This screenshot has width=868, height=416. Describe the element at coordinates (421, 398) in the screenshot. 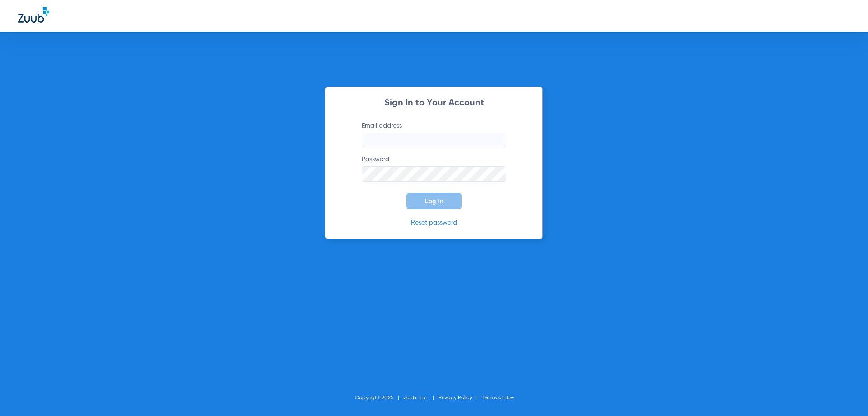

I see `li: Zuub, Inc.` at that location.